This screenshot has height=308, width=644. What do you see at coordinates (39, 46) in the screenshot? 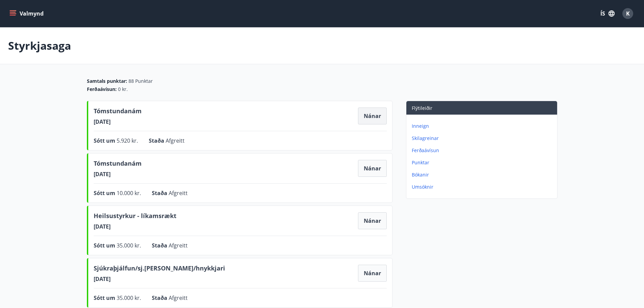
I see `p: Styrkjasaga` at bounding box center [39, 46].